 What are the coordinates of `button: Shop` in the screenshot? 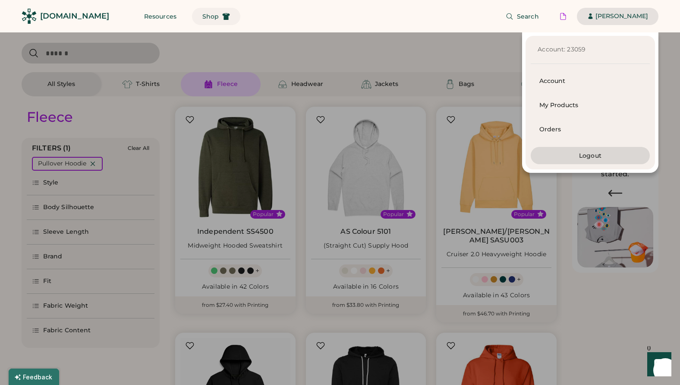 It's located at (216, 16).